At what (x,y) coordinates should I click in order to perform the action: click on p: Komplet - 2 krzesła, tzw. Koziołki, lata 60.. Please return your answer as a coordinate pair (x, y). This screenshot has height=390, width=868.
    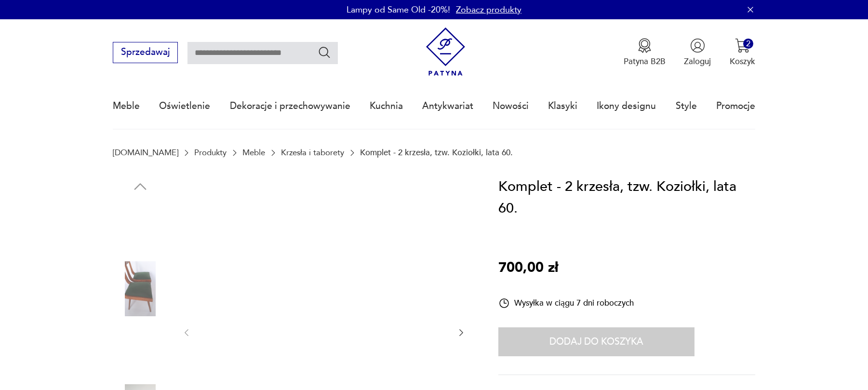
    Looking at the image, I should click on (436, 152).